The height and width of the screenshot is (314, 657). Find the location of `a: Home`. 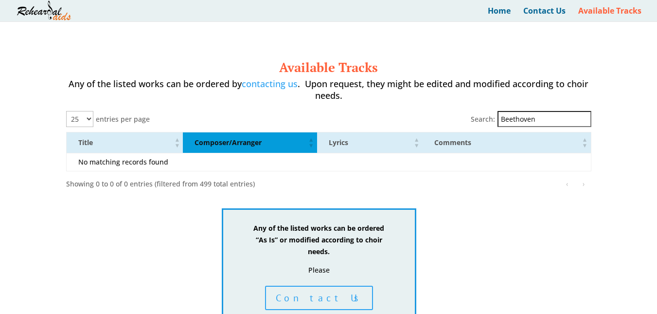

a: Home is located at coordinates (499, 14).